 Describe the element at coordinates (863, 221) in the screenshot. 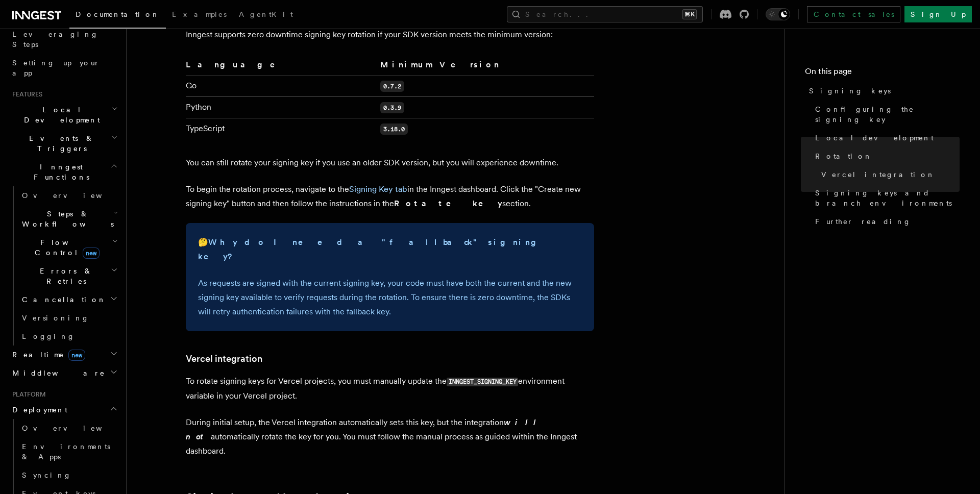

I see `span: Further reading` at that location.